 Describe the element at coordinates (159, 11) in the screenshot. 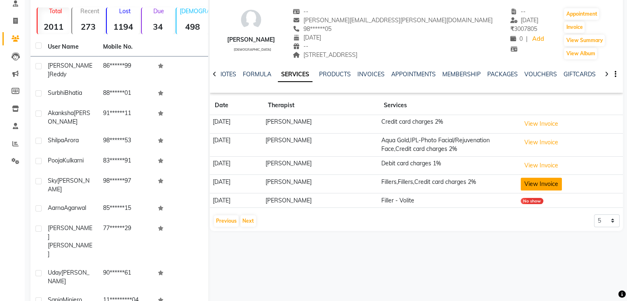

I see `p: Due` at that location.